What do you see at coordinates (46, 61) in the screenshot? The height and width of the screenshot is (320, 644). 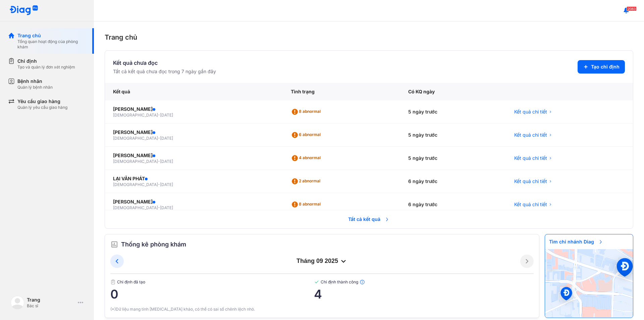 I see `div: Chỉ định` at bounding box center [46, 61].